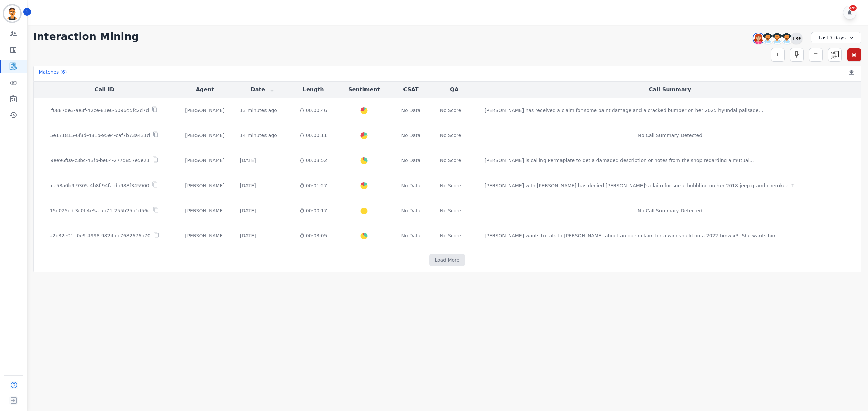 This screenshot has width=868, height=411. Describe the element at coordinates (454, 90) in the screenshot. I see `button: QA` at that location.